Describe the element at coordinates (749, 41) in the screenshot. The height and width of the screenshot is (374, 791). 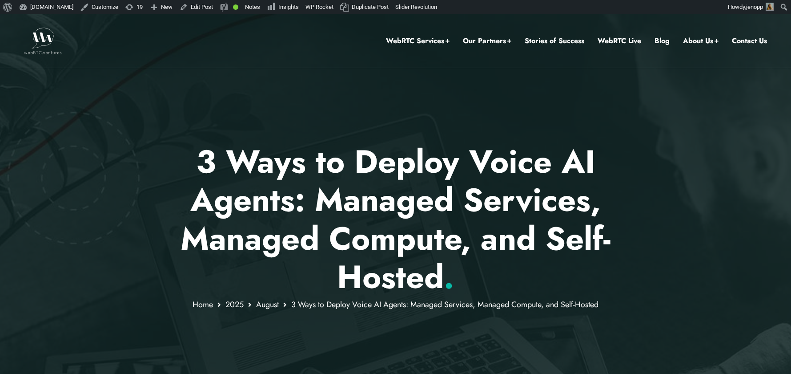
I see `a: Contact Us` at that location.